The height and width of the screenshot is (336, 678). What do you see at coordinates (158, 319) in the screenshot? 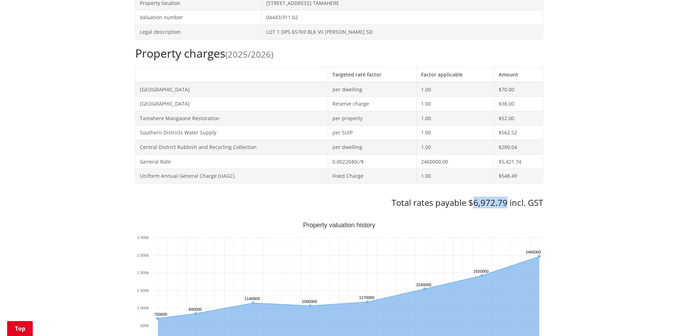
I see `path: Wednesday, Jun 30, 12:00, 700,000. Capital Value.` at bounding box center [158, 319].